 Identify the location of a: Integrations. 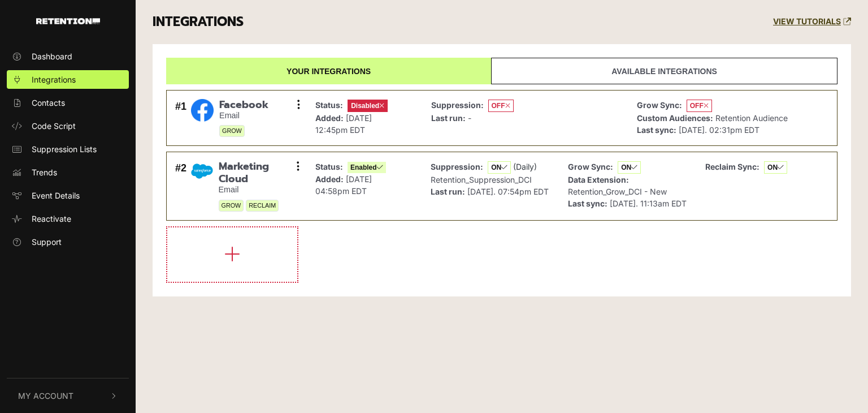
(68, 79).